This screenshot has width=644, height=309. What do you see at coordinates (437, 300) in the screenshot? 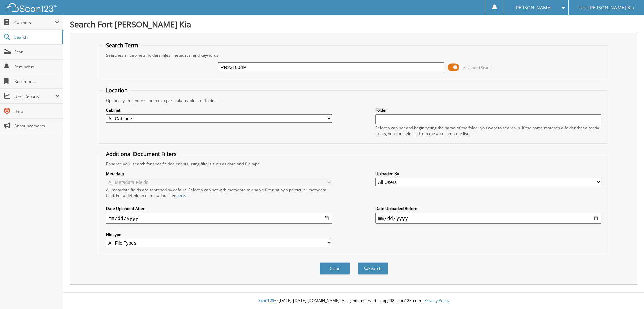
I see `a: Privacy Policy` at bounding box center [437, 300].